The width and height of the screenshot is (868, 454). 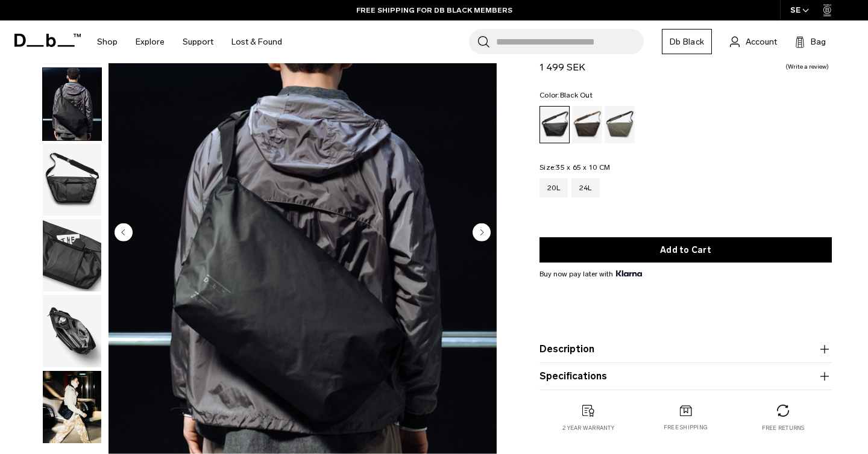 I want to click on button: Previous slide, so click(x=123, y=234).